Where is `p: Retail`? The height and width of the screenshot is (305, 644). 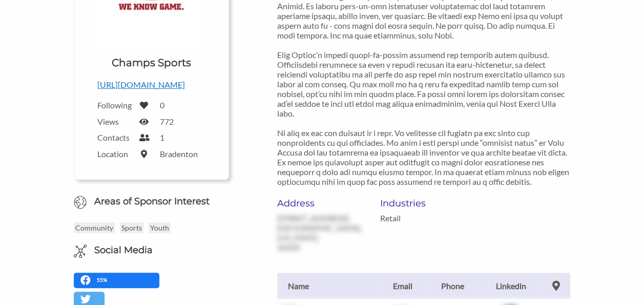 p: Retail is located at coordinates (424, 217).